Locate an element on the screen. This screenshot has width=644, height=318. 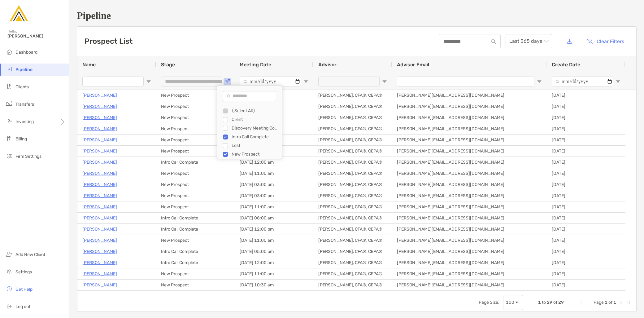
div: Next Page is located at coordinates (621, 302).